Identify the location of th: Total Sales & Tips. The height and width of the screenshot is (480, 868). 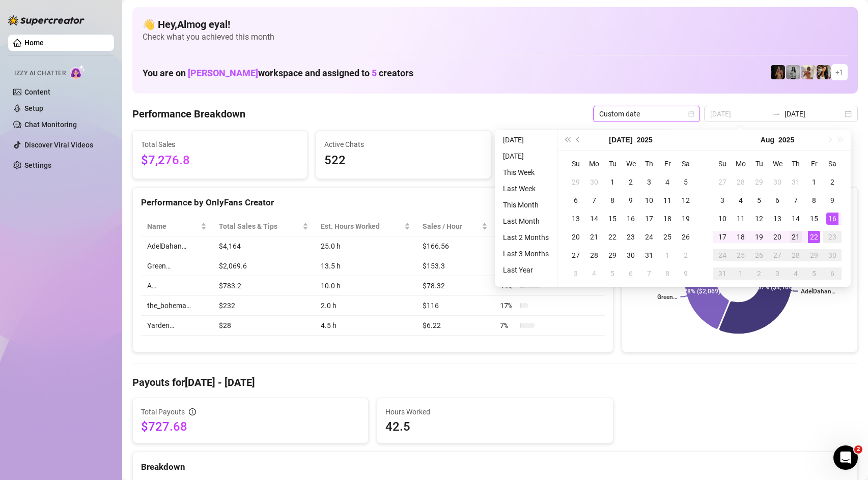
(263, 226).